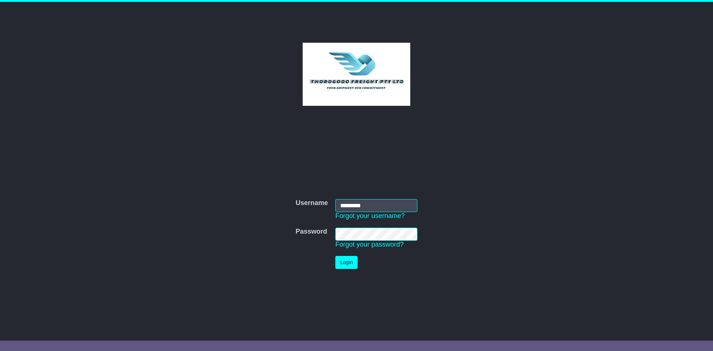 The image size is (713, 351). I want to click on img: Thorogood Freight Pty Ltd, so click(356, 74).